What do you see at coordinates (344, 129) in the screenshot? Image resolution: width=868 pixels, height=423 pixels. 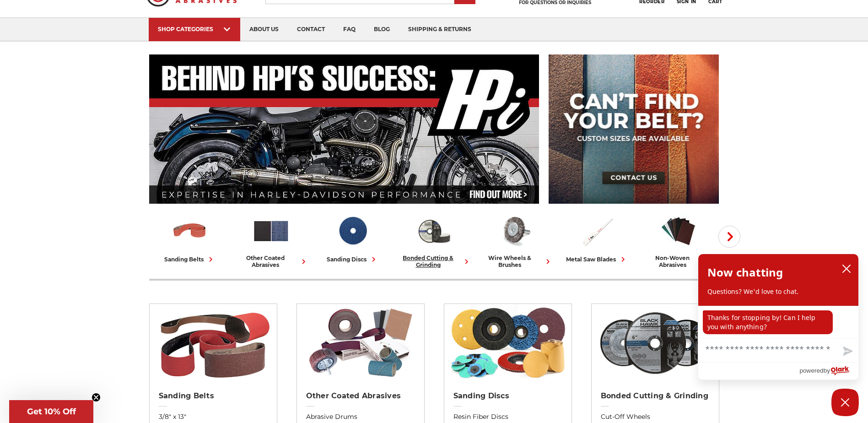 I see `a: Banner for an interview featuring Horsepower Inc who makes Harley performance upgrades featured o...` at bounding box center [344, 129].